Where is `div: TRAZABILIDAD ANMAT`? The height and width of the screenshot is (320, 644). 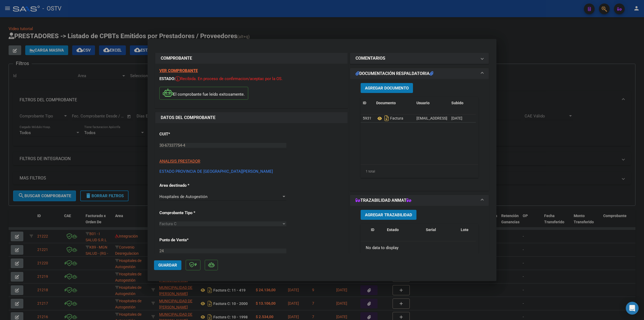 div: TRAZABILIDAD ANMAT is located at coordinates (420, 262).